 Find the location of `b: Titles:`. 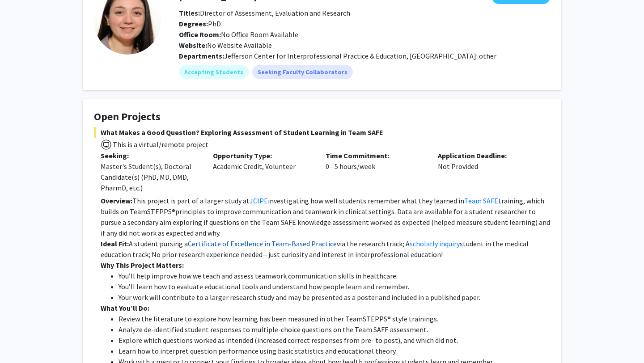

b: Titles: is located at coordinates (189, 13).